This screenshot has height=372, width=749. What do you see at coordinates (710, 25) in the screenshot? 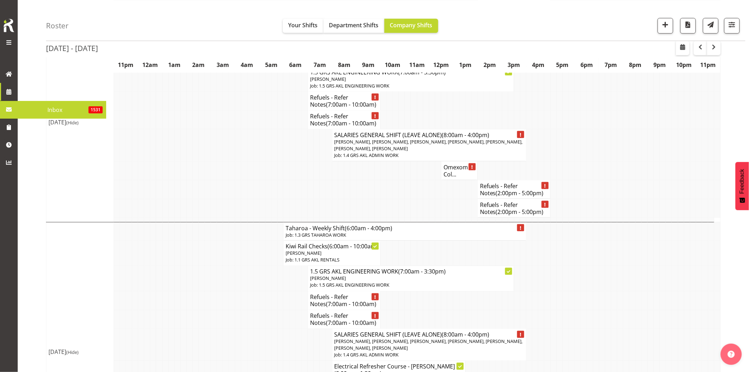
I see `button: Send a list of all shifts for the selected filtered period to all rostered employees.` at bounding box center [710, 25].